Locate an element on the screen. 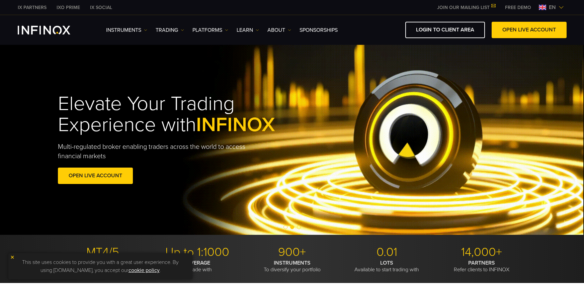 Image resolution: width=584 pixels, height=286 pixels. p: Up to 1:1000 is located at coordinates (198, 253).